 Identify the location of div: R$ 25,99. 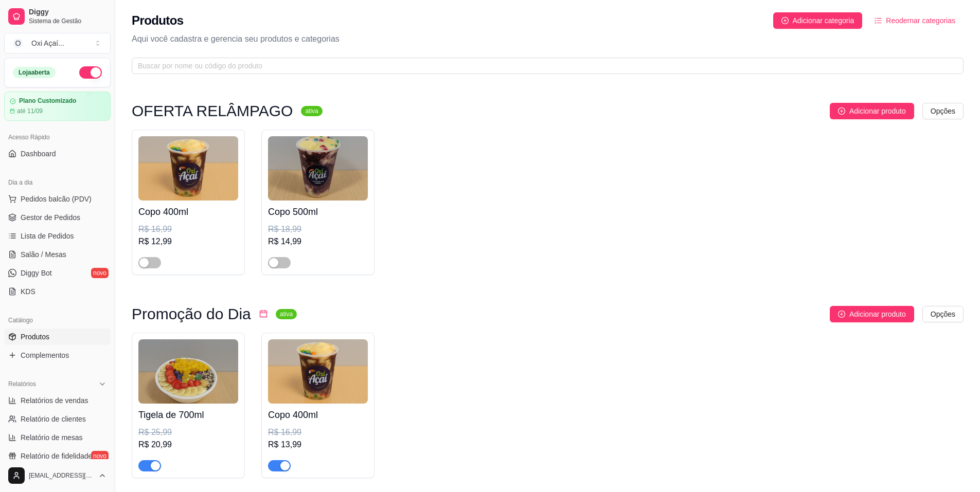
(188, 433).